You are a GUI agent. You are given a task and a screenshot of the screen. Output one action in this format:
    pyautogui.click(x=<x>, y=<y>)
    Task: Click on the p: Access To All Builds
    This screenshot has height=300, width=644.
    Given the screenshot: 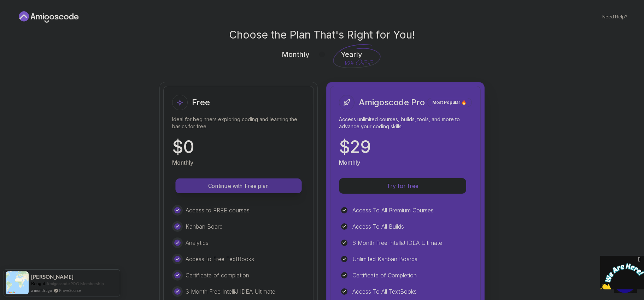 What is the action you would take?
    pyautogui.click(x=378, y=227)
    